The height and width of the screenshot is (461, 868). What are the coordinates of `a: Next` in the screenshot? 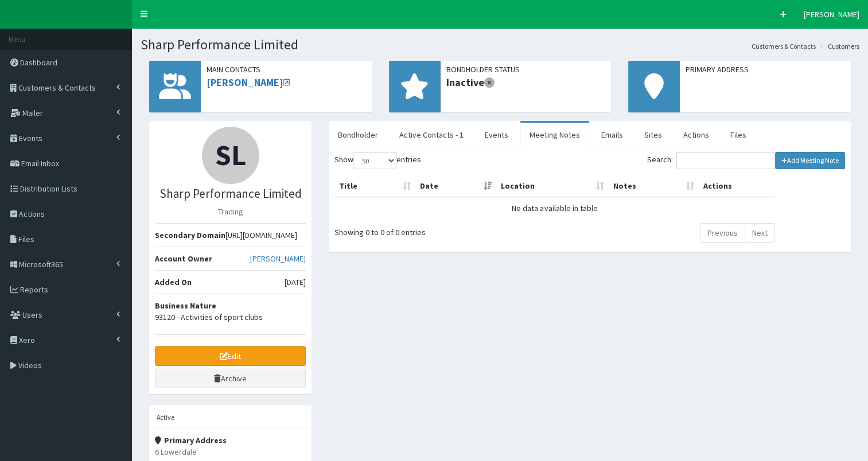 It's located at (760, 233).